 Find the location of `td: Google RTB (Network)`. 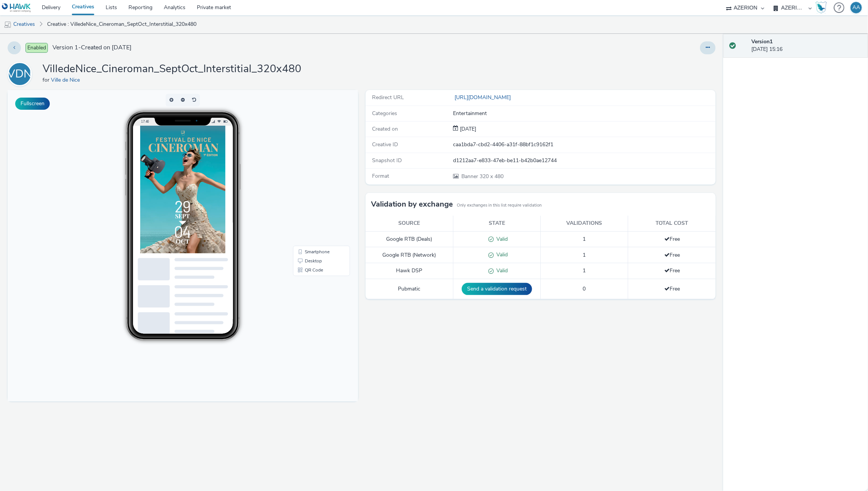

td: Google RTB (Network) is located at coordinates (410, 255).